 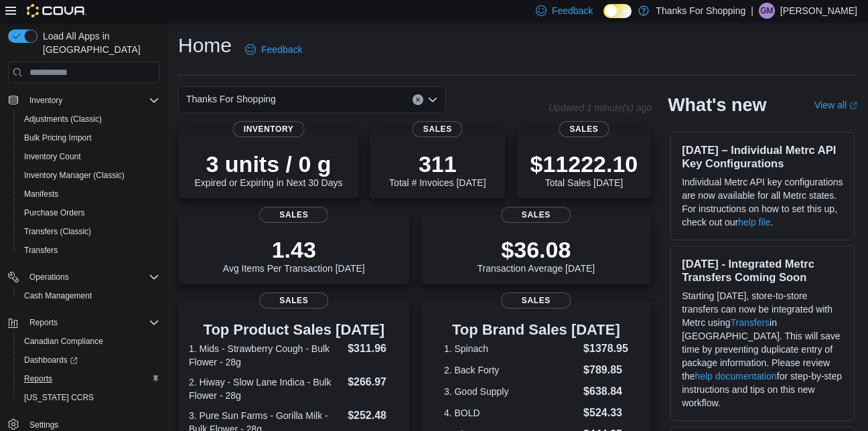 I want to click on span: Dashboards, so click(x=51, y=360).